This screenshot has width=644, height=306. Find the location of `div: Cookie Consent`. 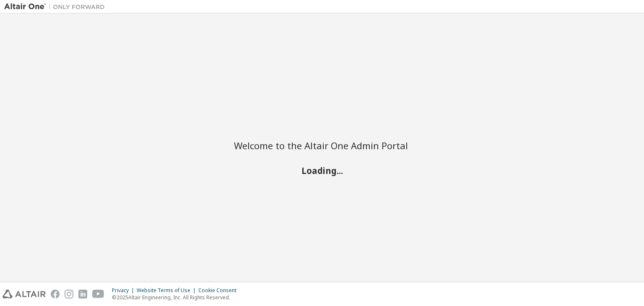

div: Cookie Consent is located at coordinates (220, 290).